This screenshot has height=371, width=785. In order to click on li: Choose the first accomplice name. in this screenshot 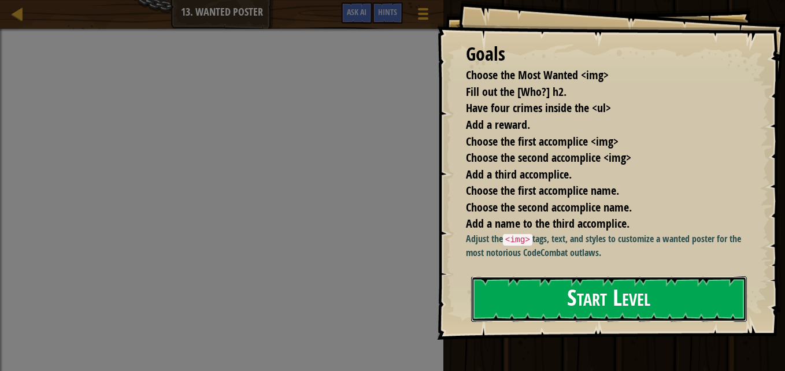, I will do `click(596, 191)`.